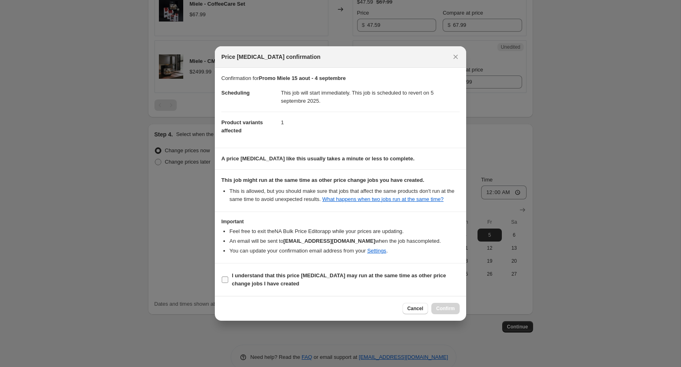 Image resolution: width=681 pixels, height=367 pixels. What do you see at coordinates (341, 221) in the screenshot?
I see `h3: Important` at bounding box center [341, 221].